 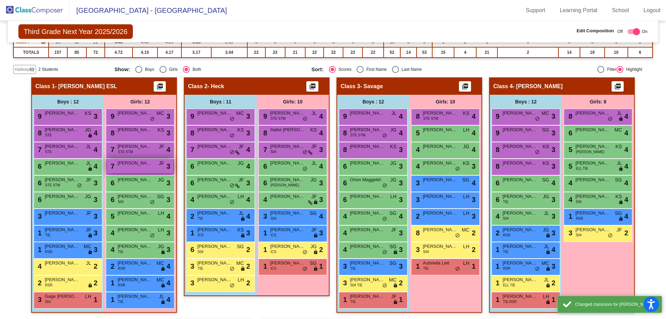 What do you see at coordinates (506, 201) in the screenshot?
I see `span: TIE` at bounding box center [506, 201].